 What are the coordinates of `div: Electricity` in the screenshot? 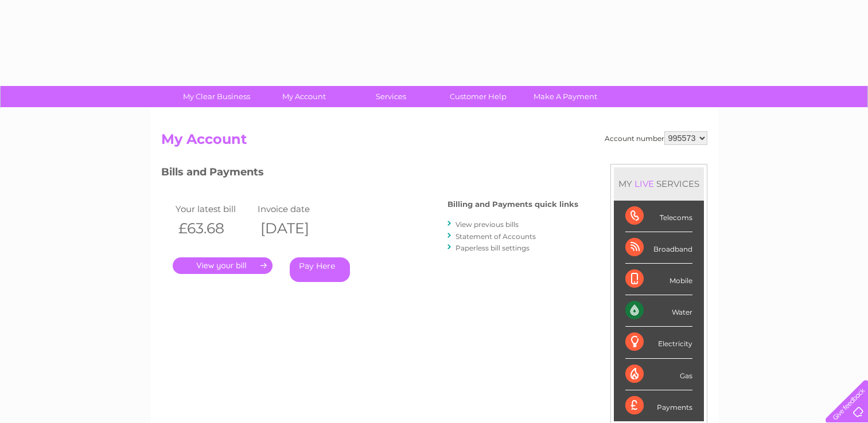 It's located at (659, 343).